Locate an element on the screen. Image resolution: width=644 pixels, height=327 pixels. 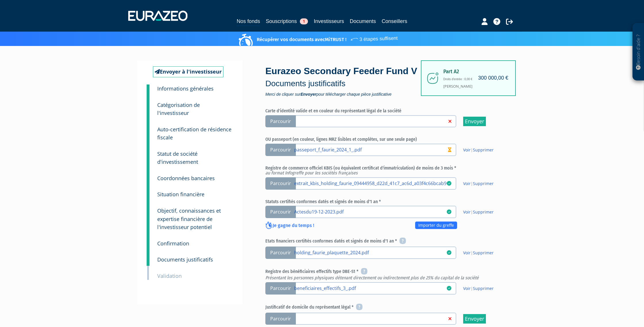
a: 4 is located at coordinates (148, 155).